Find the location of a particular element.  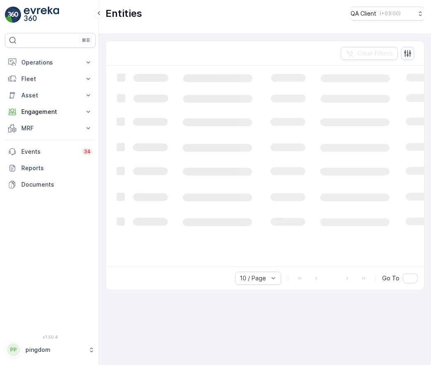

button: Clear Filters is located at coordinates (369, 53).